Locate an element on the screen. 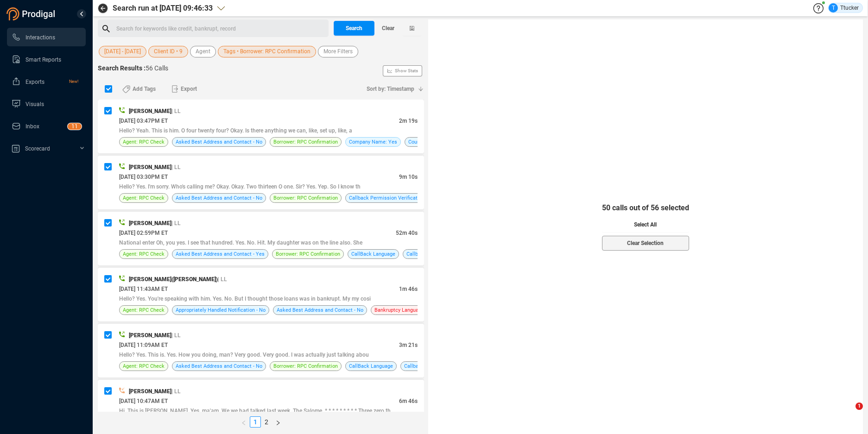 The height and width of the screenshot is (434, 868). a: Visuals is located at coordinates (45, 104).